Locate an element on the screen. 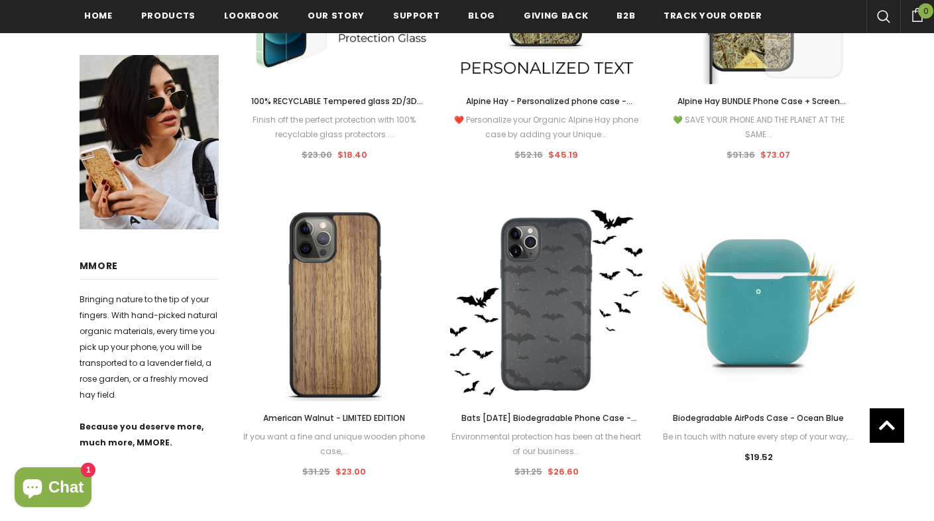  div: ❤️ Personalize your Organic Alpine Hay phone case by adding your Unique... is located at coordinates (546, 127).